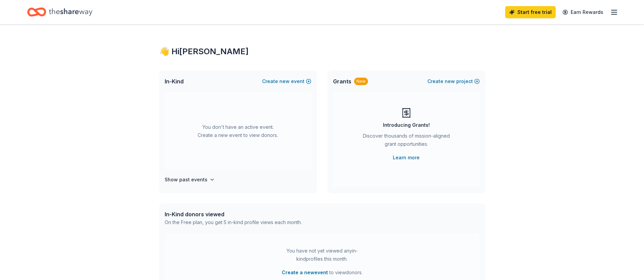 The image size is (644, 280). What do you see at coordinates (233, 215) in the screenshot?
I see `div: In-Kind donors viewed` at bounding box center [233, 215].